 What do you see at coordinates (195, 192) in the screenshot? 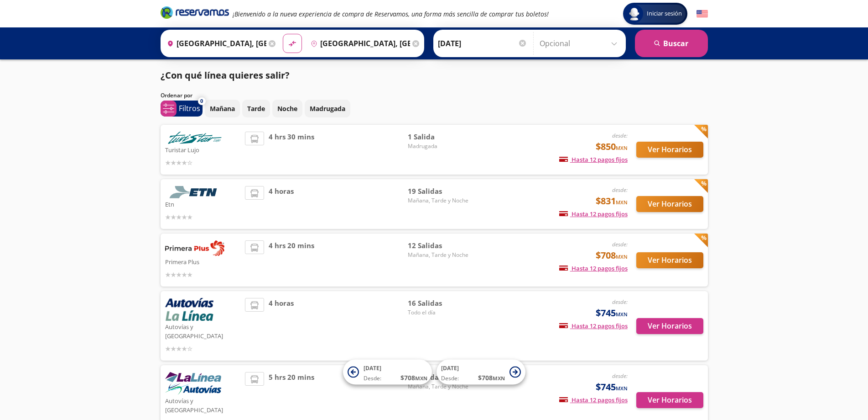
I see `img: Etn` at bounding box center [195, 192].